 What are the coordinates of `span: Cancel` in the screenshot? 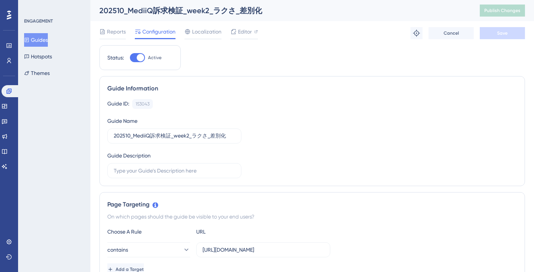 It's located at (451, 33).